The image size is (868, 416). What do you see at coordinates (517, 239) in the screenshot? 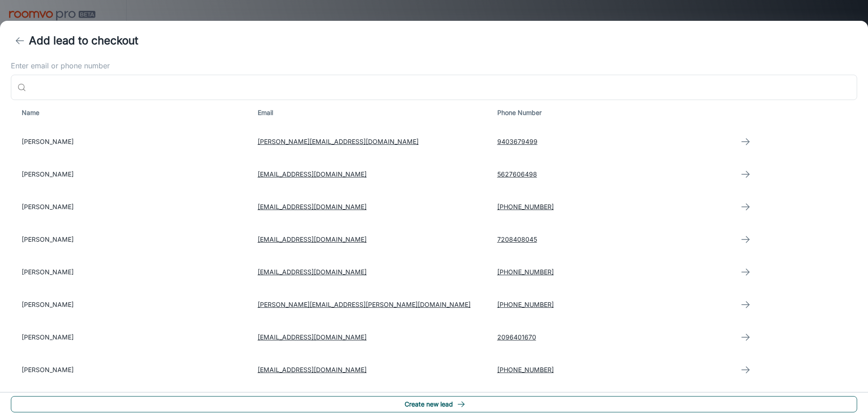
I see `a: 7208408045` at bounding box center [517, 239].